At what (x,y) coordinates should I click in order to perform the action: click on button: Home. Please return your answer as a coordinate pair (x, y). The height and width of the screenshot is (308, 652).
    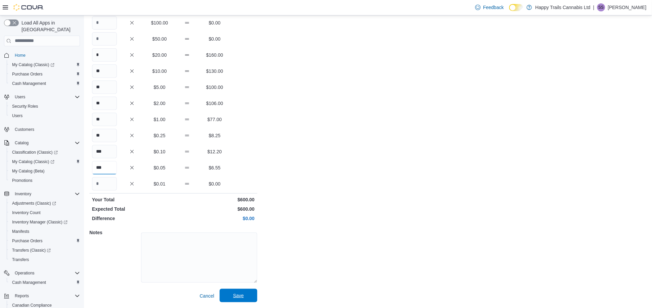
    Looking at the image, I should click on (42, 55).